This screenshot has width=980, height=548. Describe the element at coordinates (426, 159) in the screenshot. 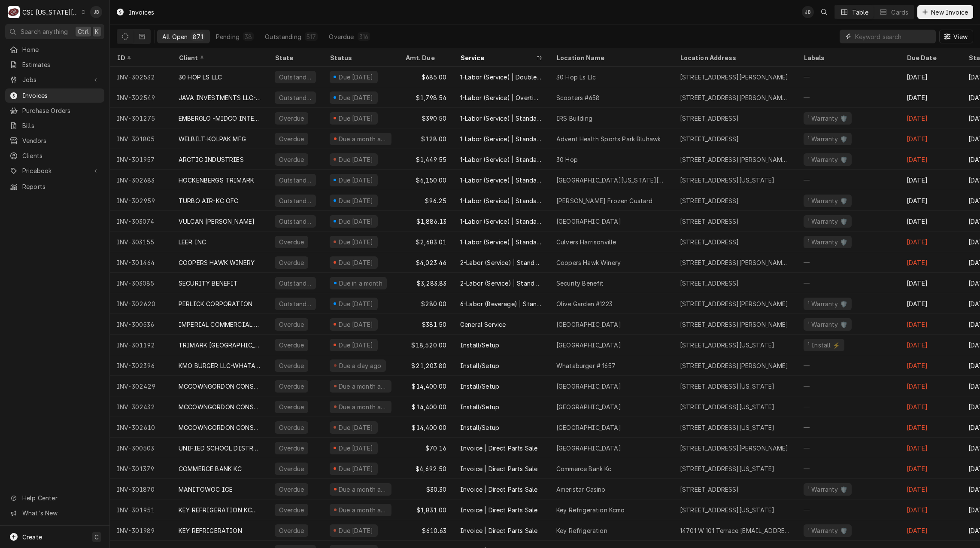

I see `div: $1,449.55` at that location.